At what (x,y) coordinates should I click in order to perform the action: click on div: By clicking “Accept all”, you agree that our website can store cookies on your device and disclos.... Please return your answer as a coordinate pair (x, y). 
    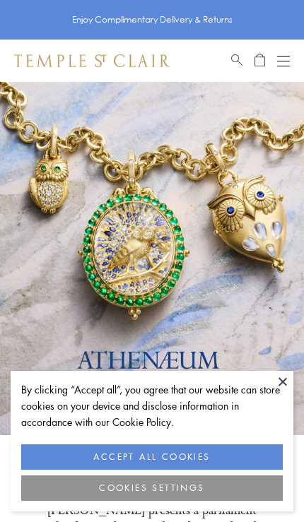
    Looking at the image, I should click on (152, 406).